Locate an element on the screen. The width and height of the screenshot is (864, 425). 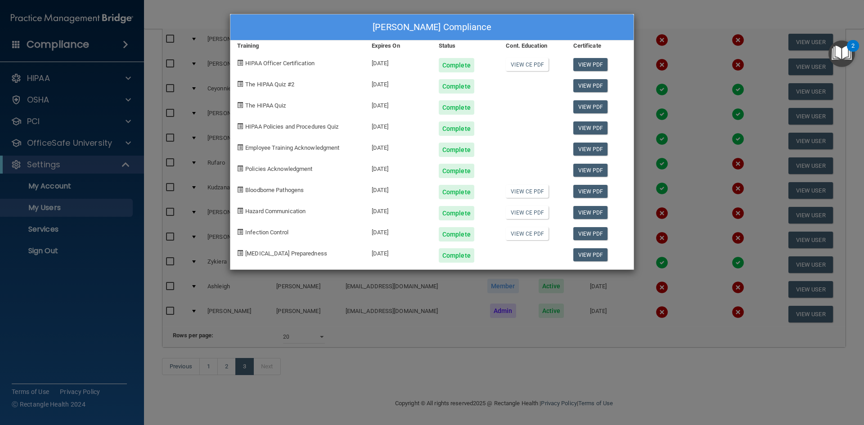
div: Cont. Education is located at coordinates (532, 46).